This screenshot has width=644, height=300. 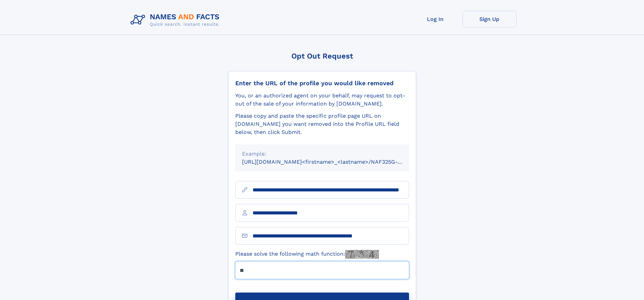 What do you see at coordinates (490, 19) in the screenshot?
I see `a: Sign Up` at bounding box center [490, 19].